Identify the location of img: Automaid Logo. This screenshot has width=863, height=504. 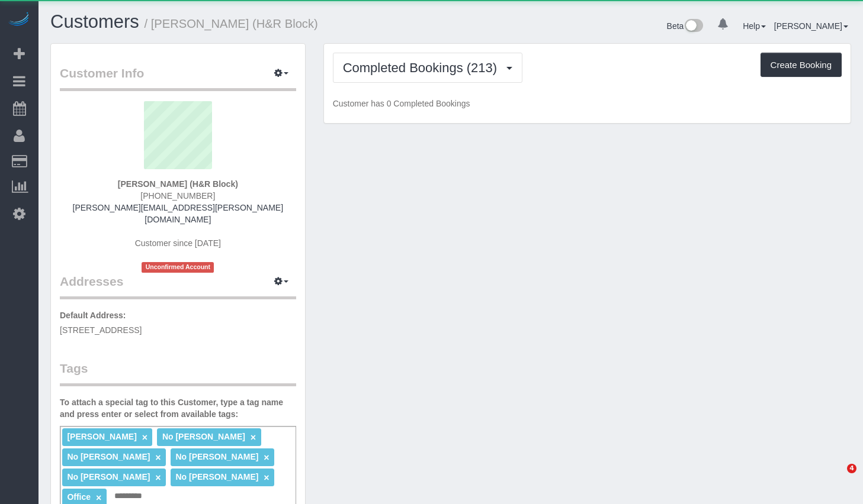
(19, 20).